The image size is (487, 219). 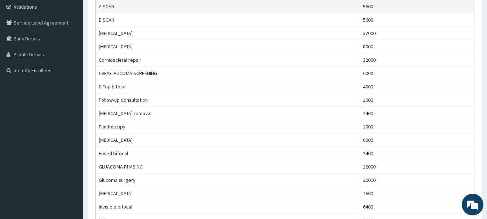 What do you see at coordinates (417, 46) in the screenshot?
I see `td: 8000` at bounding box center [417, 46].